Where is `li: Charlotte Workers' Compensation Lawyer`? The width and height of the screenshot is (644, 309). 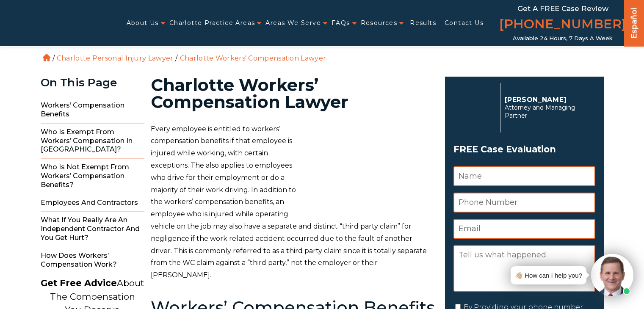
li: Charlotte Workers' Compensation Lawyer is located at coordinates (252, 58).